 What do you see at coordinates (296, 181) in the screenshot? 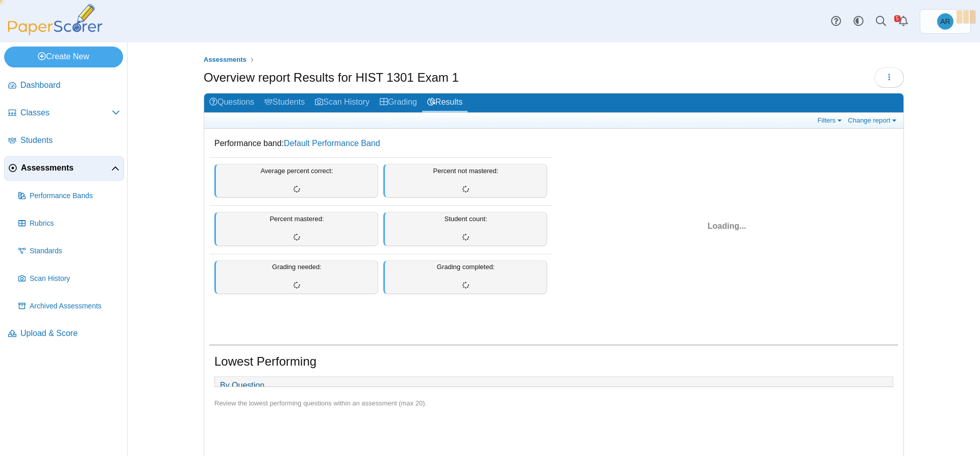
I see `div: Average percent correct:` at bounding box center [296, 181].